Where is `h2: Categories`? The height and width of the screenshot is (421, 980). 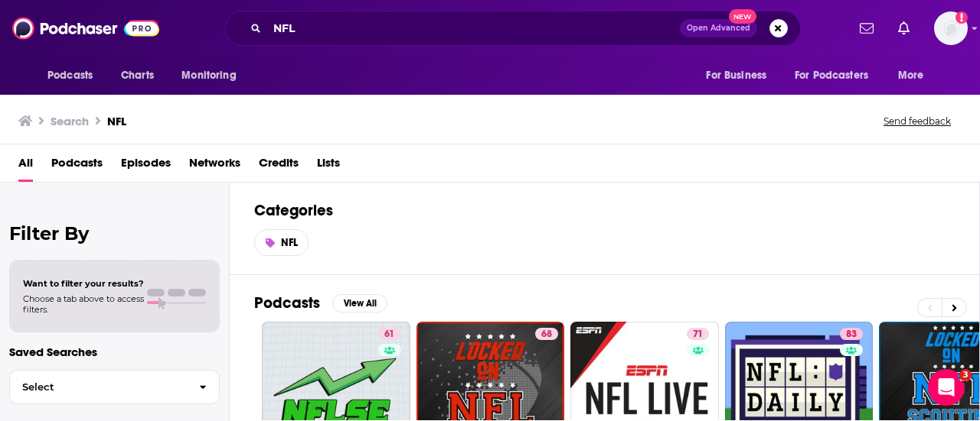
h2: Categories is located at coordinates (604, 210).